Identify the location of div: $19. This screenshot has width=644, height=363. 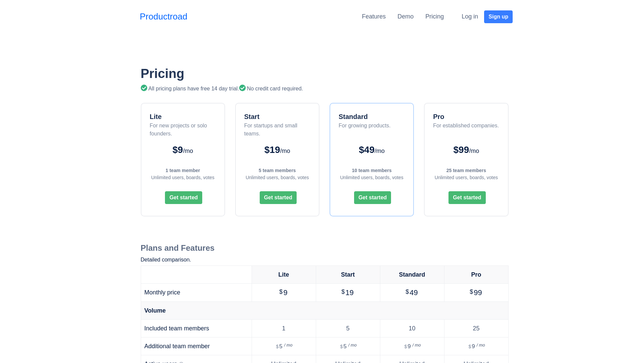
(277, 150).